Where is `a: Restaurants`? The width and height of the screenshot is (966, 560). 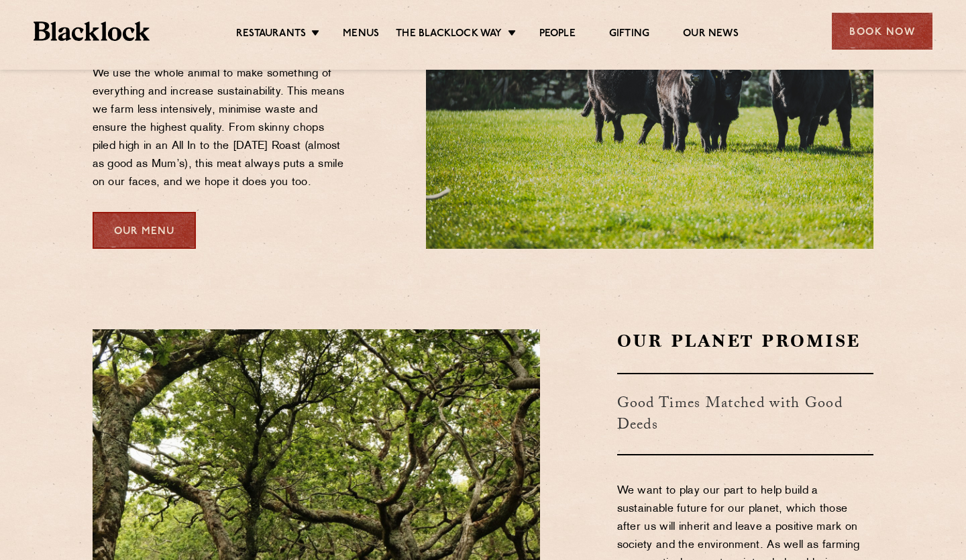 a: Restaurants is located at coordinates (271, 35).